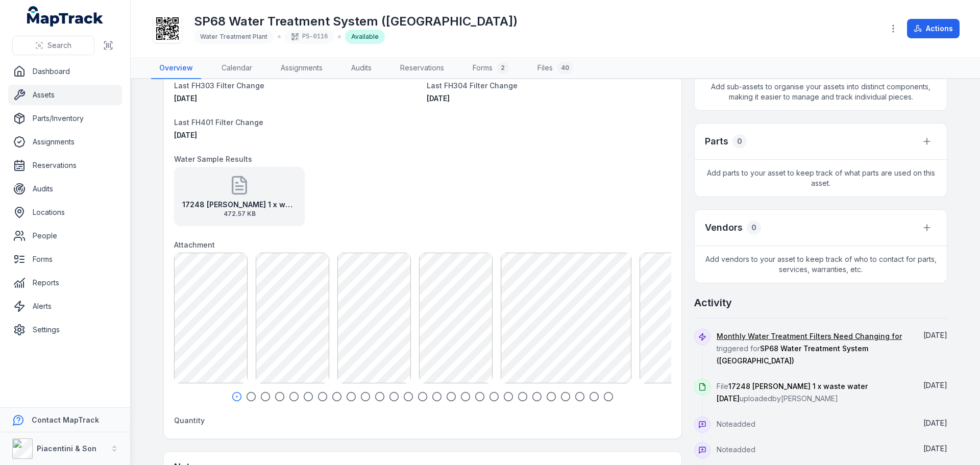 The width and height of the screenshot is (980, 465). What do you see at coordinates (713, 303) in the screenshot?
I see `h2: Activity` at bounding box center [713, 303].